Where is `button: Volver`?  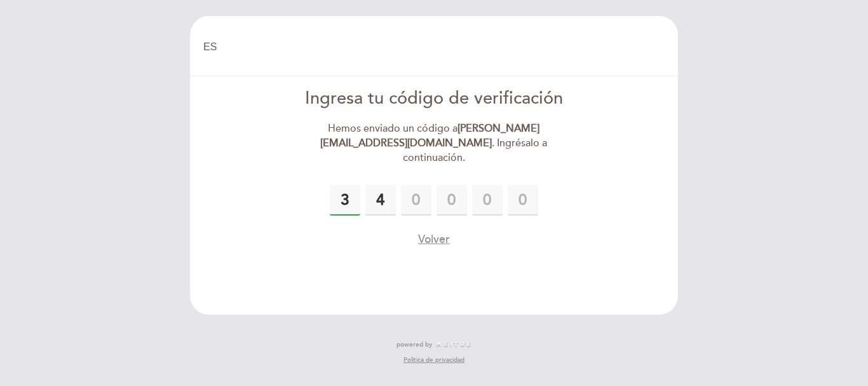
button: Volver is located at coordinates (434, 239).